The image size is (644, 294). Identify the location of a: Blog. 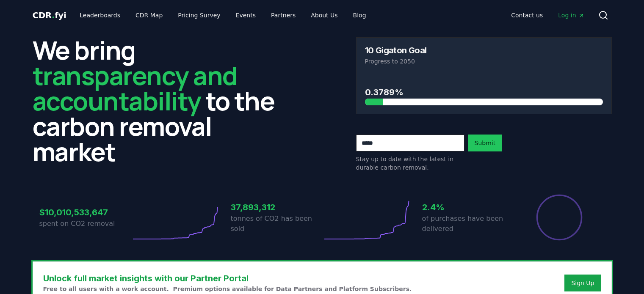
(359, 15).